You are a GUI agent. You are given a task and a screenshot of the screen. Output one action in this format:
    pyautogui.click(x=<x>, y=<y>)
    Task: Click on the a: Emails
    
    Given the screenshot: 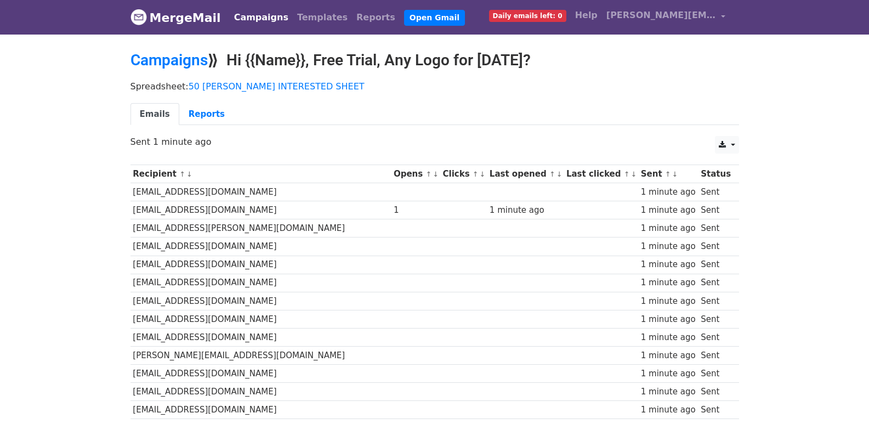 What is the action you would take?
    pyautogui.click(x=155, y=114)
    